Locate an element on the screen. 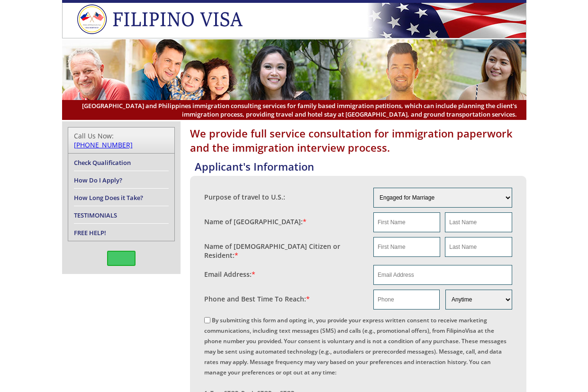 The image size is (588, 392). a: Check Qualification is located at coordinates (102, 162).